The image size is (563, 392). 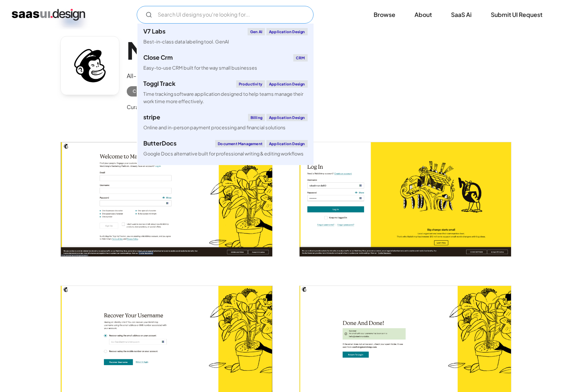 I want to click on a: home, so click(x=48, y=15).